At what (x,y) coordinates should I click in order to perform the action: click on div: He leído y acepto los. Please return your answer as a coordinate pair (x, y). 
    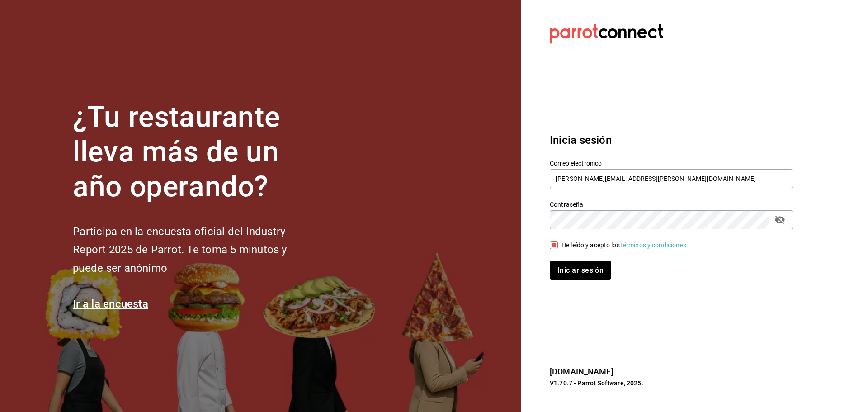
    Looking at the image, I should click on (625, 245).